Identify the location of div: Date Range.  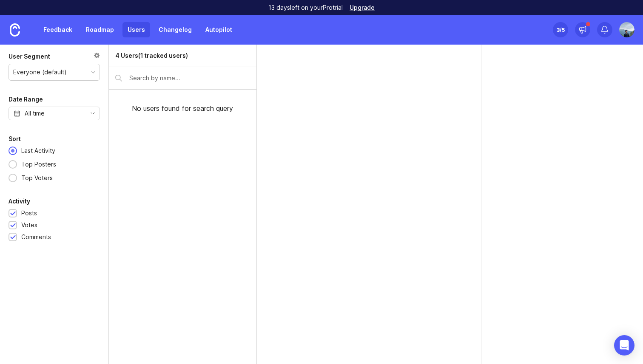
(25, 100).